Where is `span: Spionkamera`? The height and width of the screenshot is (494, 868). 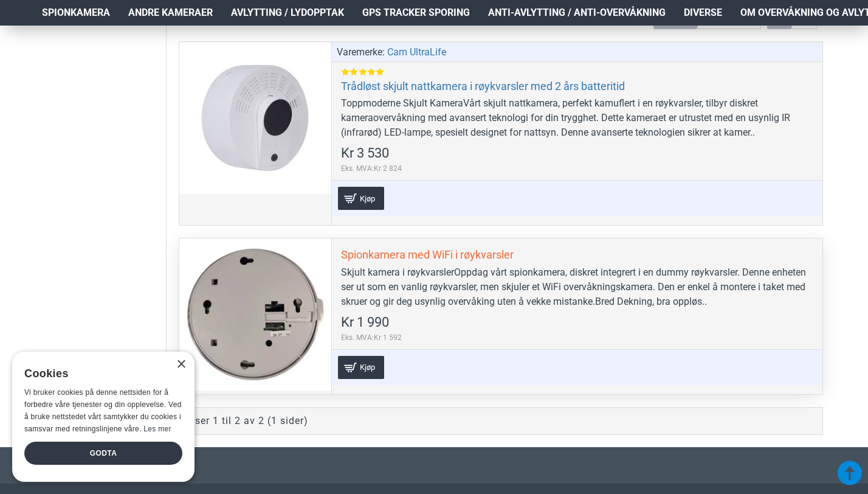
span: Spionkamera is located at coordinates (76, 13).